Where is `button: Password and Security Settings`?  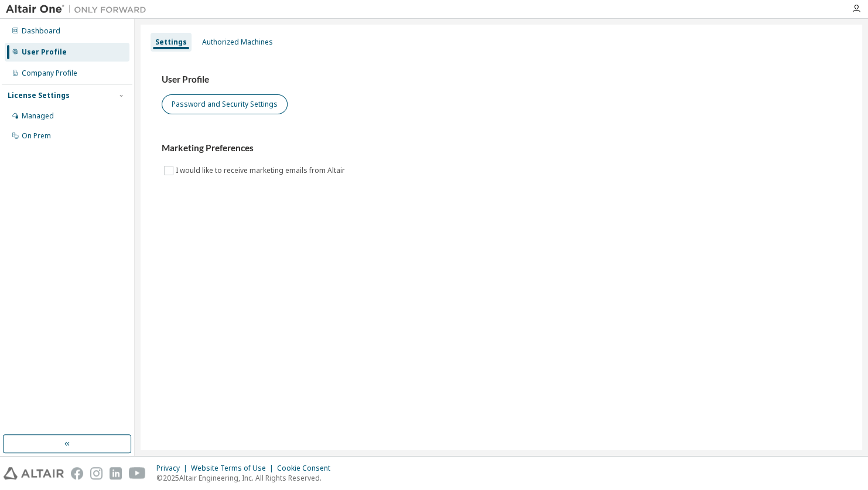
button: Password and Security Settings is located at coordinates (224, 105).